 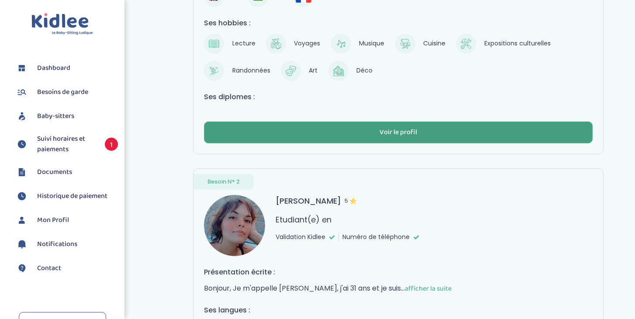 What do you see at coordinates (517, 44) in the screenshot?
I see `span: Expositions culturelles` at bounding box center [517, 44].